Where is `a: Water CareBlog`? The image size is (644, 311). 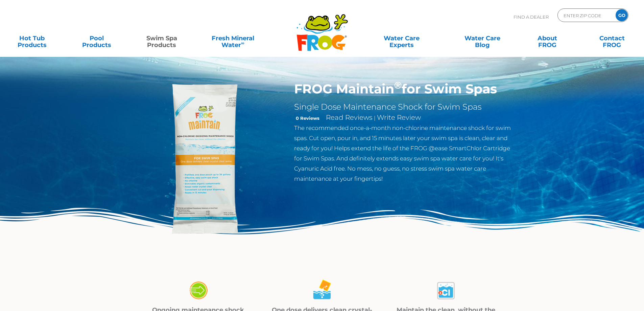 a: Water CareBlog is located at coordinates (482, 38).